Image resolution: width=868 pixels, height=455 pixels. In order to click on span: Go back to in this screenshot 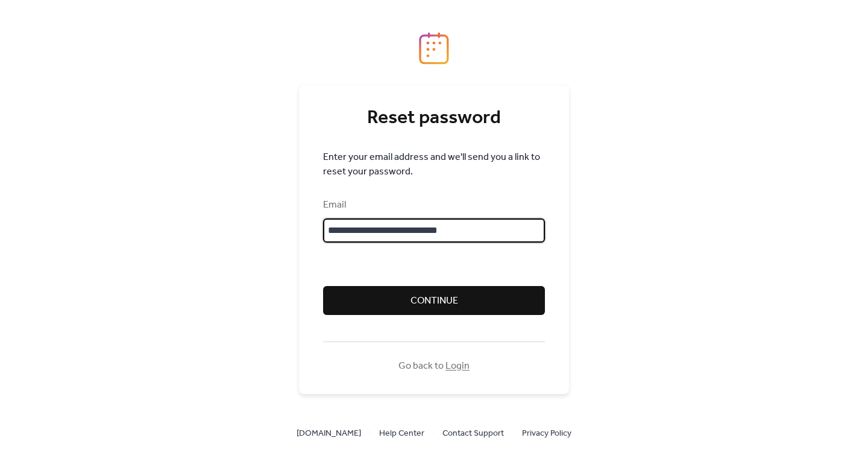, I will do `click(434, 367)`.